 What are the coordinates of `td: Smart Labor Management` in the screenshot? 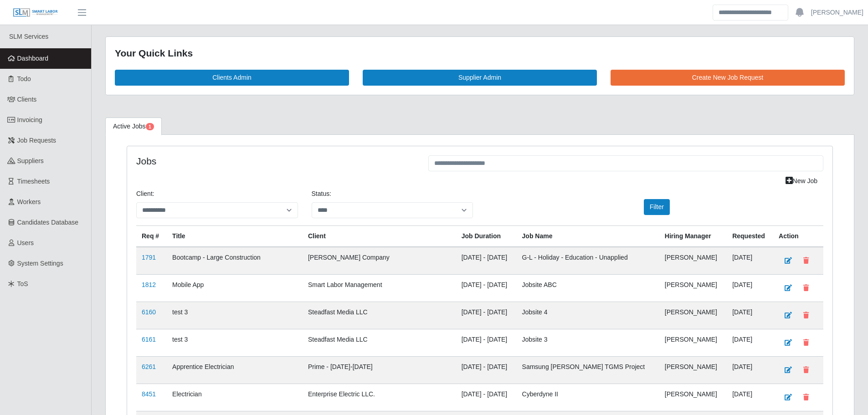 It's located at (379, 288).